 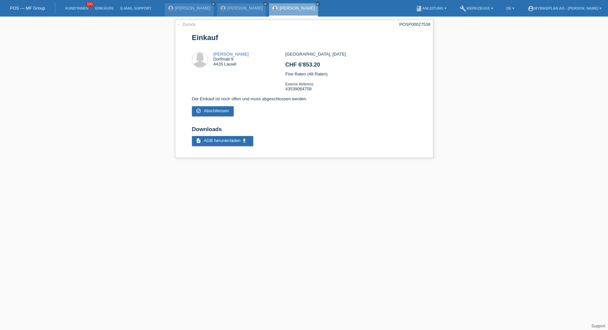 What do you see at coordinates (216, 111) in the screenshot?
I see `span: Abschliessen` at bounding box center [216, 111].